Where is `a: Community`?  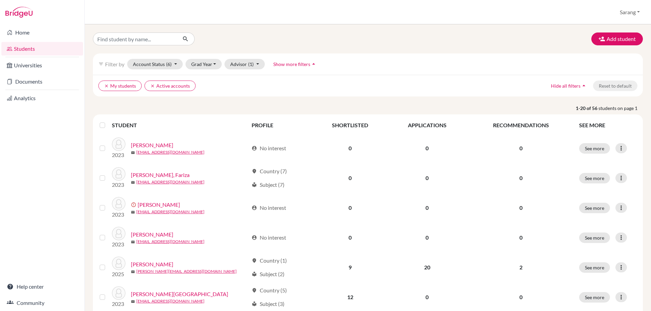 a: Community is located at coordinates (42, 303).